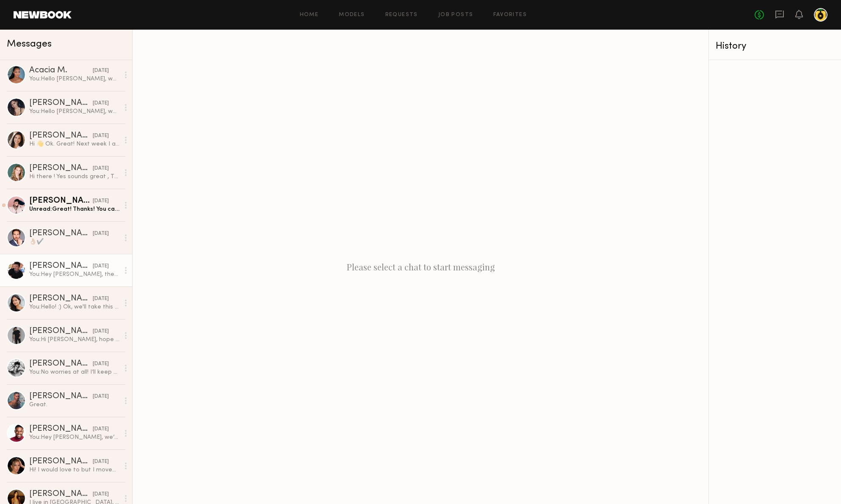 This screenshot has width=841, height=504. What do you see at coordinates (775, 46) in the screenshot?
I see `div: History` at bounding box center [775, 46].